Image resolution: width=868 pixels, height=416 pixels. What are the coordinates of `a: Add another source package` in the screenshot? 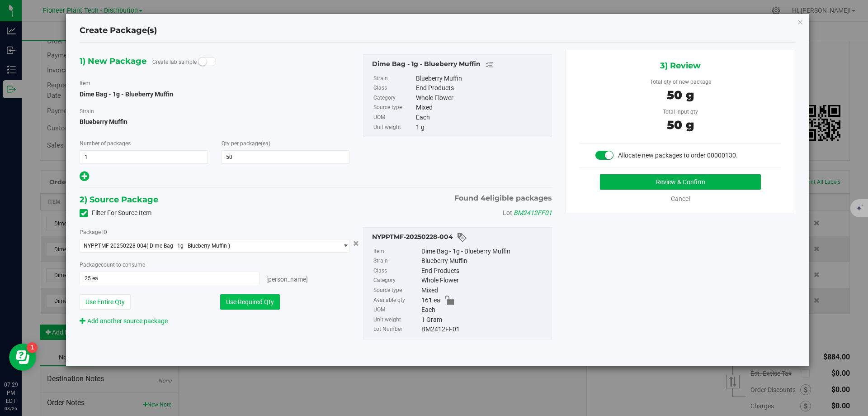 It's located at (123, 321).